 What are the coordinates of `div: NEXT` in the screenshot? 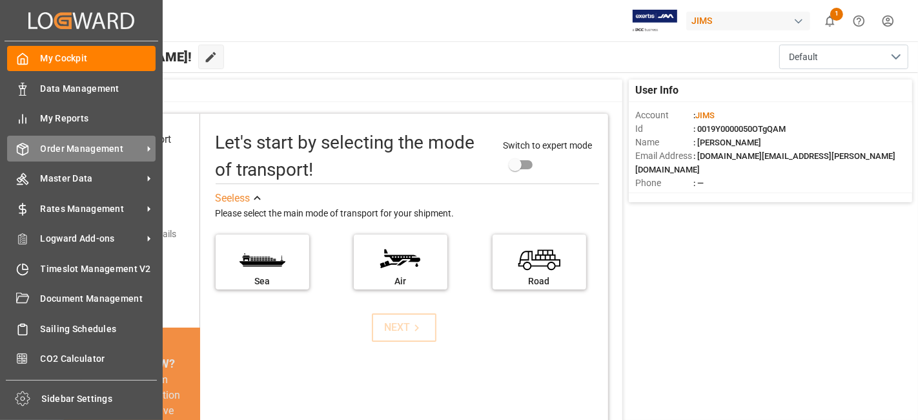 It's located at (403, 327).